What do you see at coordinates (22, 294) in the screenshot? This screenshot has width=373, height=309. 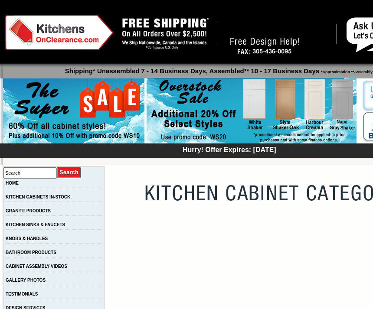 I see `a: TESTIMONIALS` at bounding box center [22, 294].